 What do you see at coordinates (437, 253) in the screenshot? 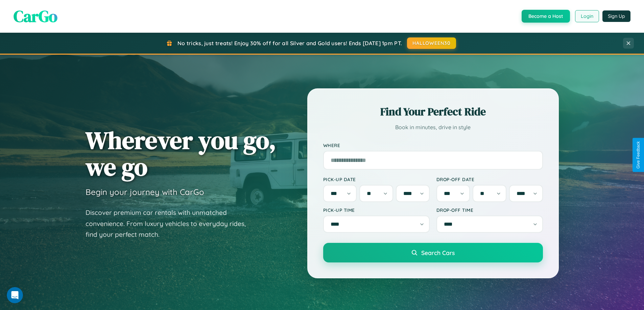
I see `span: Search Cars` at bounding box center [437, 253].